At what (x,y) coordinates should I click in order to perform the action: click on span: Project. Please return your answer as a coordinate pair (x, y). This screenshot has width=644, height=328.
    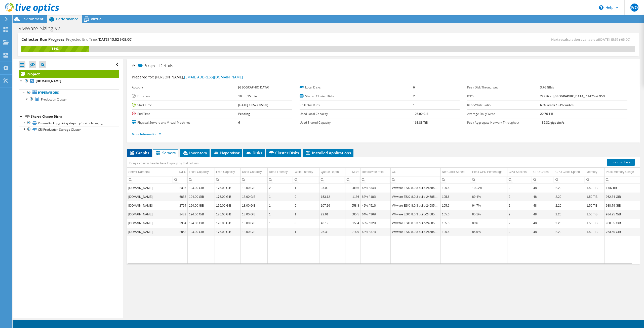
    Looking at the image, I should click on (148, 66).